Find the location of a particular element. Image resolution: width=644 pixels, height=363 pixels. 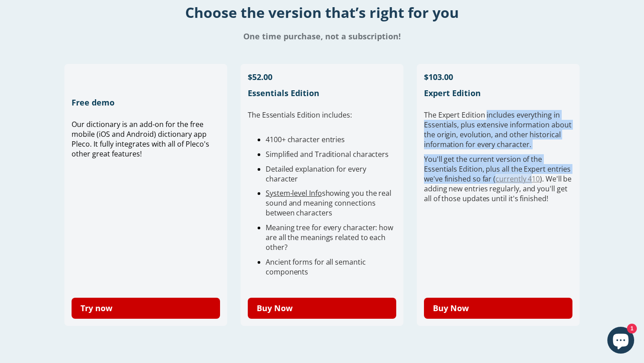

h1: Free demo is located at coordinates (146, 103).